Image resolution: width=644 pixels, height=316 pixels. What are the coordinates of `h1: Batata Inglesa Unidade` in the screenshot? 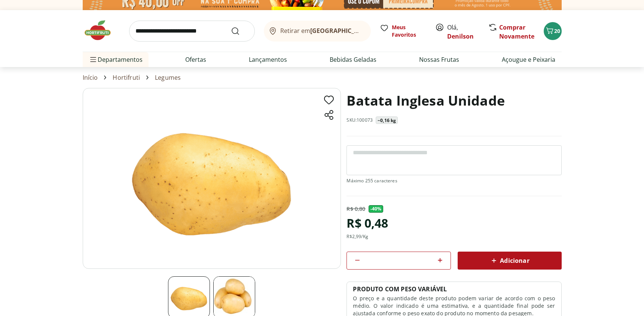 It's located at (426, 101).